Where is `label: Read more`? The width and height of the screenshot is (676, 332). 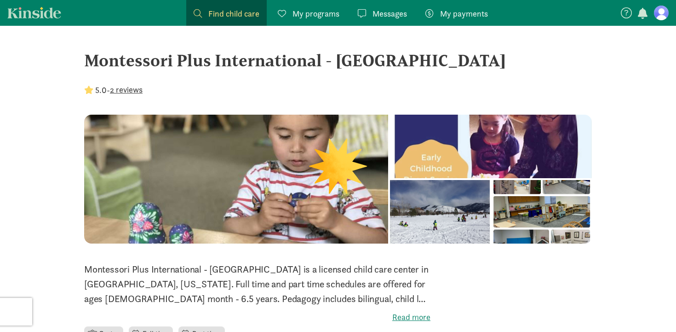 label: Read more is located at coordinates (257, 317).